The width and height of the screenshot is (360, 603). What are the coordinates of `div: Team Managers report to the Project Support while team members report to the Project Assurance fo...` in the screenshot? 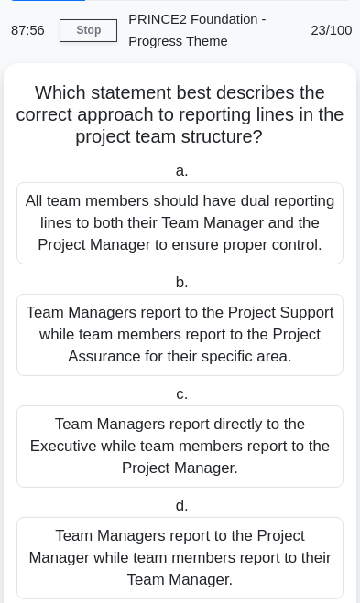 It's located at (179, 335).